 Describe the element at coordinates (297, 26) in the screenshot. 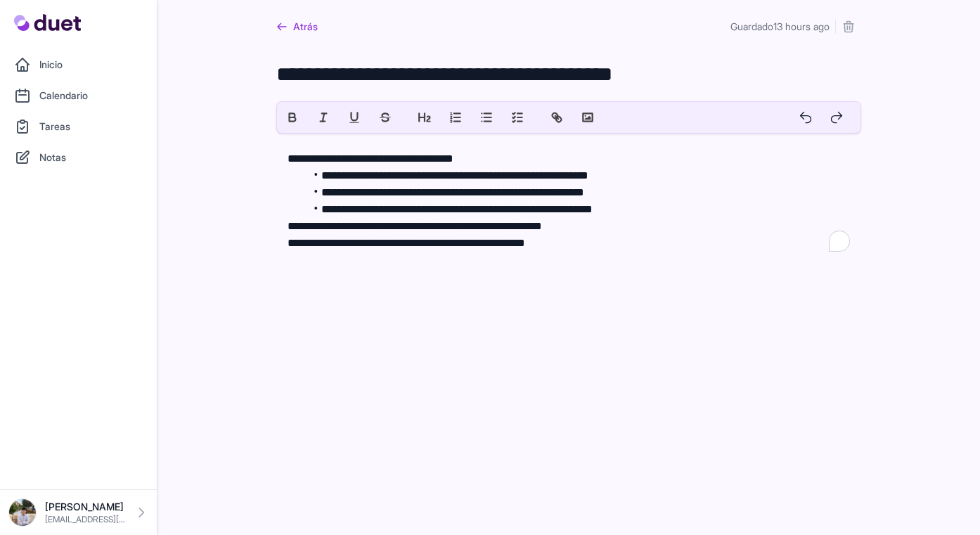

I see `a: Atrás` at that location.